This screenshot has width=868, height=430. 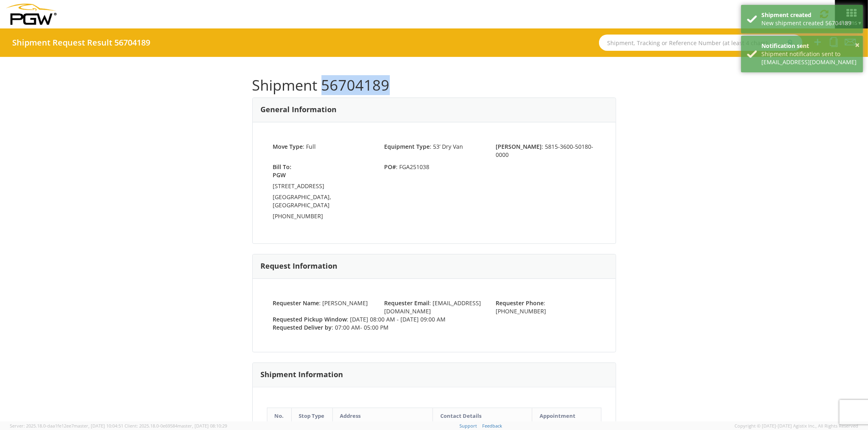 I want to click on h3: Request Information, so click(x=299, y=267).